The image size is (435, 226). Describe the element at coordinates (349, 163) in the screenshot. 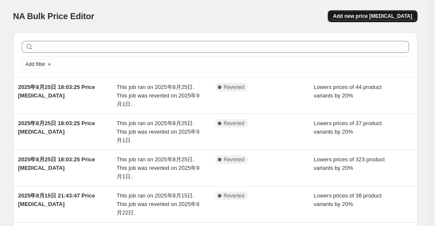

I see `span: Lowers prices of 323 product variants by 20%` at that location.